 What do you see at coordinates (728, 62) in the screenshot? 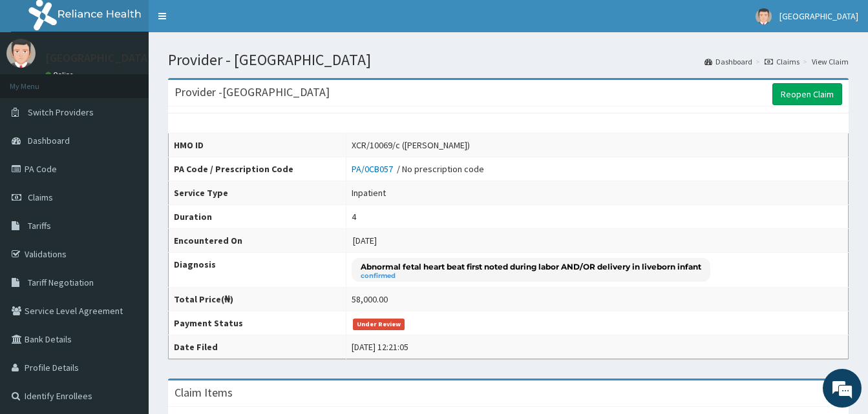
I see `a: Dashboard` at bounding box center [728, 62].